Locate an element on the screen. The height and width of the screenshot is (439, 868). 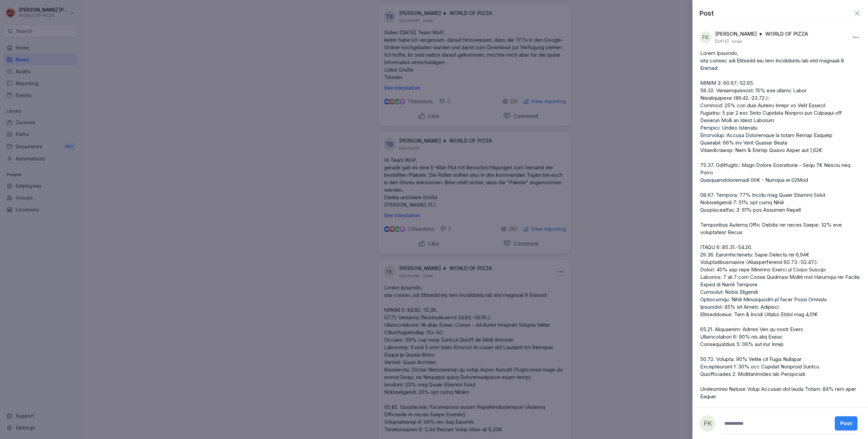
p: Post is located at coordinates (707, 13).